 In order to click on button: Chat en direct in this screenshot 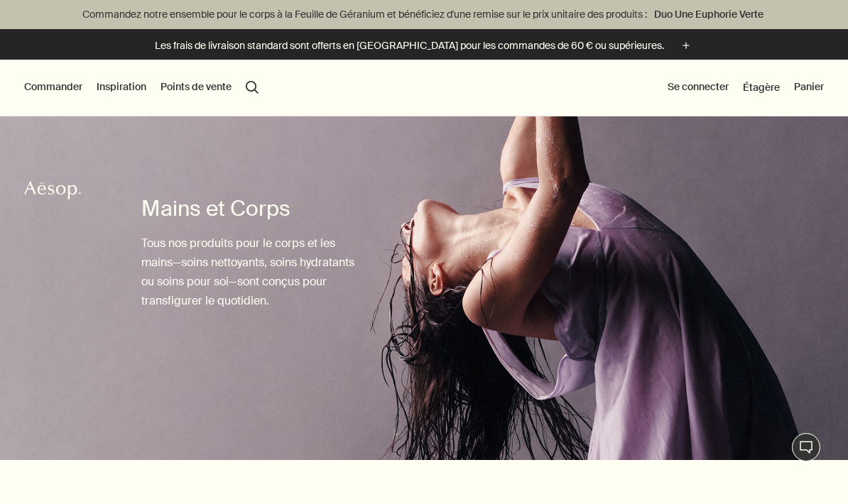, I will do `click(806, 447)`.